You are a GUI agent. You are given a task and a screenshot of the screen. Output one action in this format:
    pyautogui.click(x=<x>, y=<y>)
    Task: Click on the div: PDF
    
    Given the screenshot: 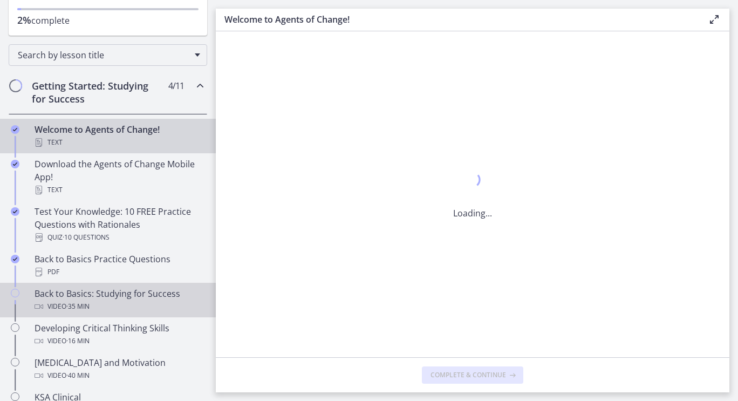 What is the action you would take?
    pyautogui.click(x=119, y=272)
    